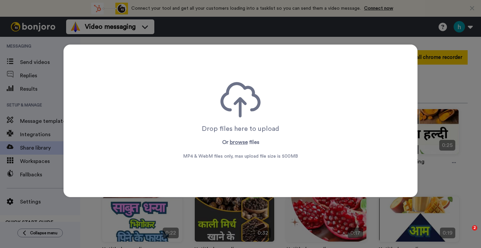  Describe the element at coordinates (241, 142) in the screenshot. I see `p: Or files` at that location.